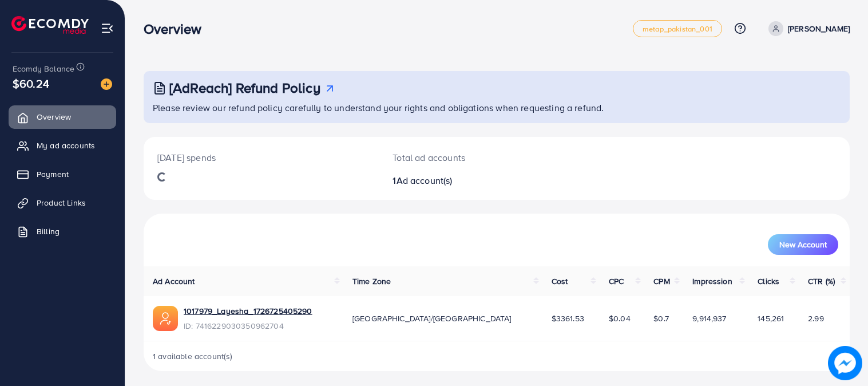 This screenshot has width=868, height=386. I want to click on span: Ecomdy Balance, so click(43, 69).